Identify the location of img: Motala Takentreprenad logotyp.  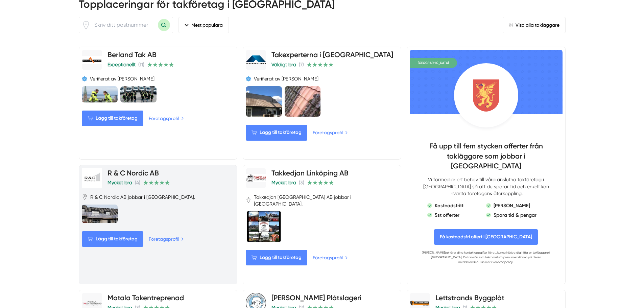
(92, 303).